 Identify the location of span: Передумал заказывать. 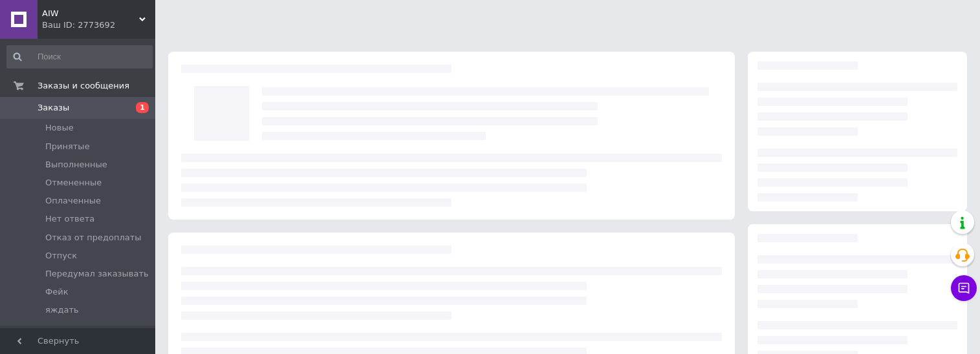
(97, 274).